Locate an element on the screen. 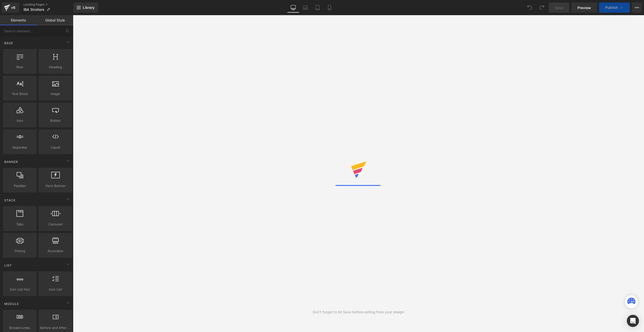 The height and width of the screenshot is (332, 644). div: Open Intercom Messenger is located at coordinates (633, 321).